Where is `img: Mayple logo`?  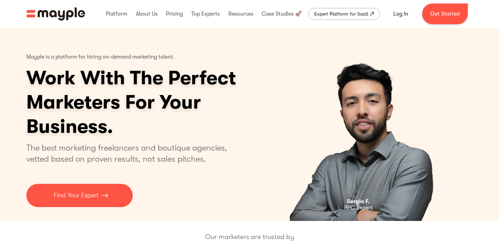 img: Mayple logo is located at coordinates (56, 14).